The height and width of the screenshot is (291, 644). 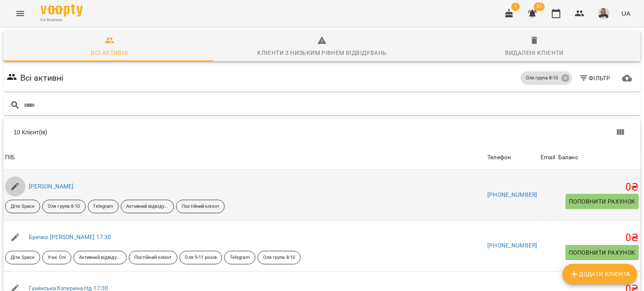 I want to click on button: Фільтр, so click(x=595, y=78).